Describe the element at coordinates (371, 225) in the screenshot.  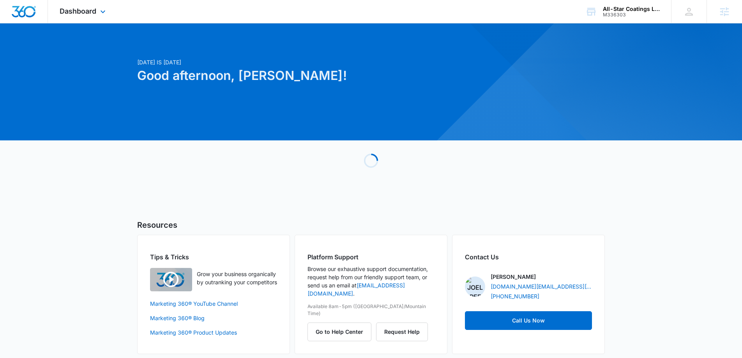
I see `h5: Resources` at that location.